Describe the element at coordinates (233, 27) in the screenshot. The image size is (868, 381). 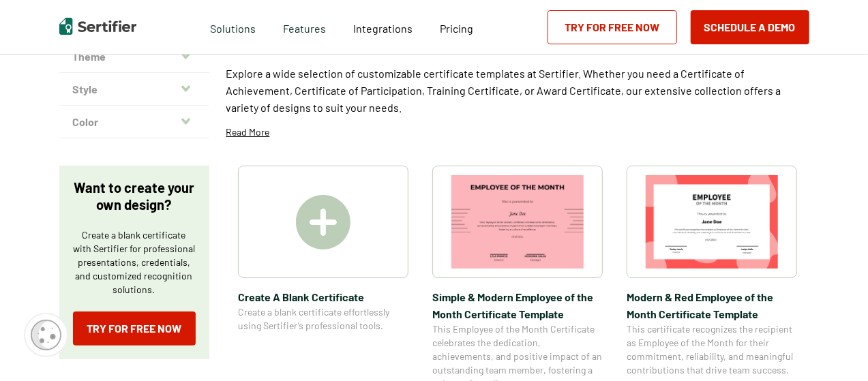
I see `span: Solutions` at that location.